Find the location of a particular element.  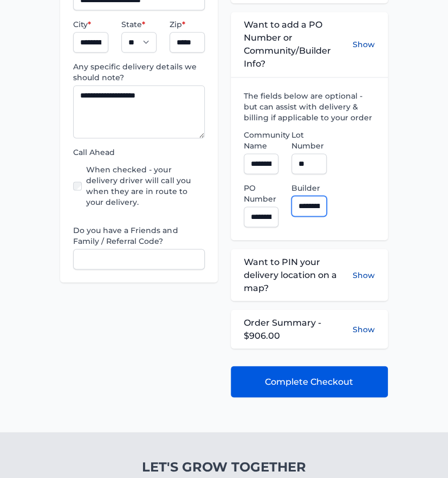

span: Complete Checkout is located at coordinates (309, 382).